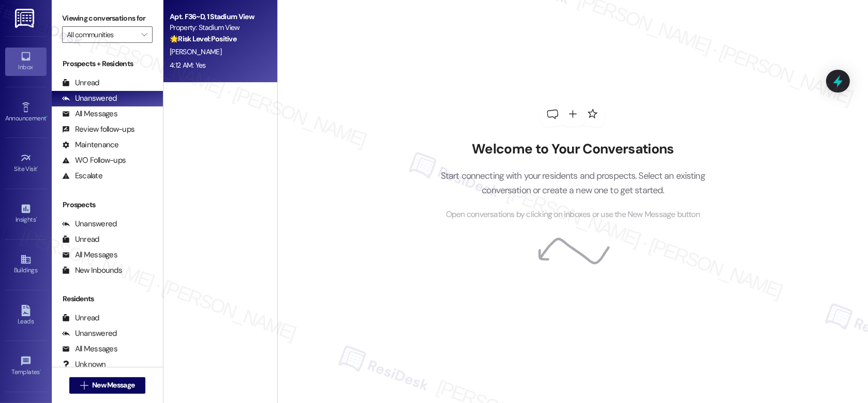 The width and height of the screenshot is (868, 403). Describe the element at coordinates (26, 316) in the screenshot. I see `a: Leads` at that location.